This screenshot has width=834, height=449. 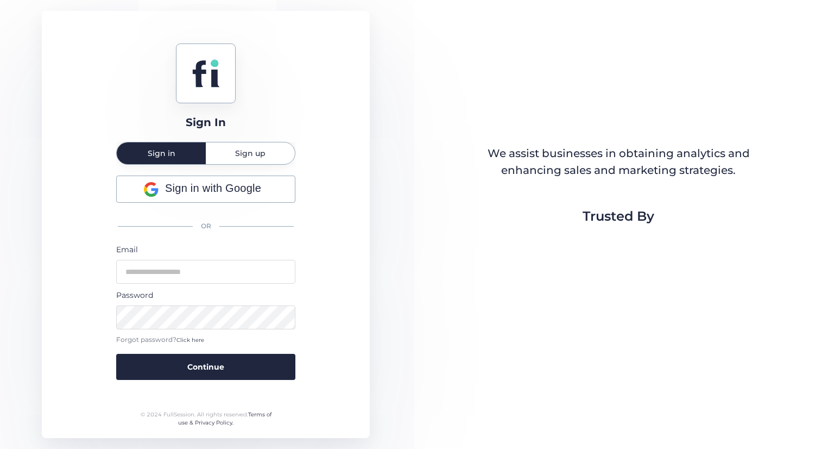 What do you see at coordinates (206, 339) in the screenshot?
I see `div: Forgot password?` at bounding box center [206, 339].